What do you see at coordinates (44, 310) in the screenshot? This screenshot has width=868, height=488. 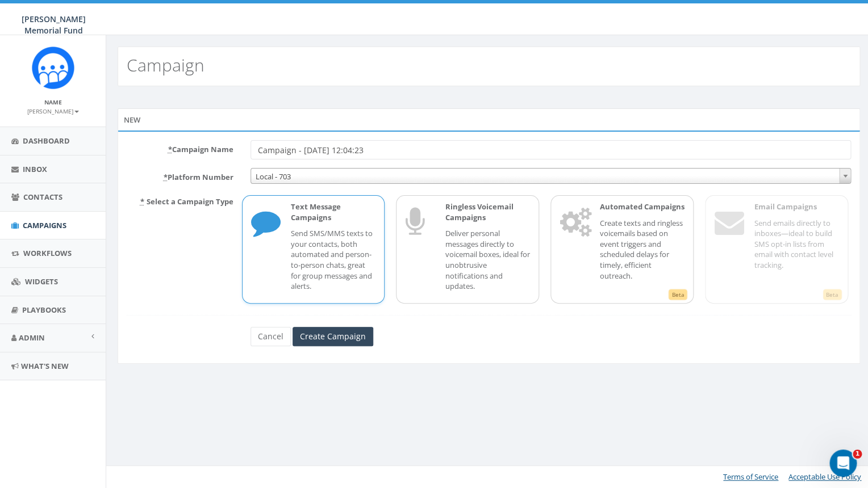 I see `span: Playbooks` at bounding box center [44, 310].